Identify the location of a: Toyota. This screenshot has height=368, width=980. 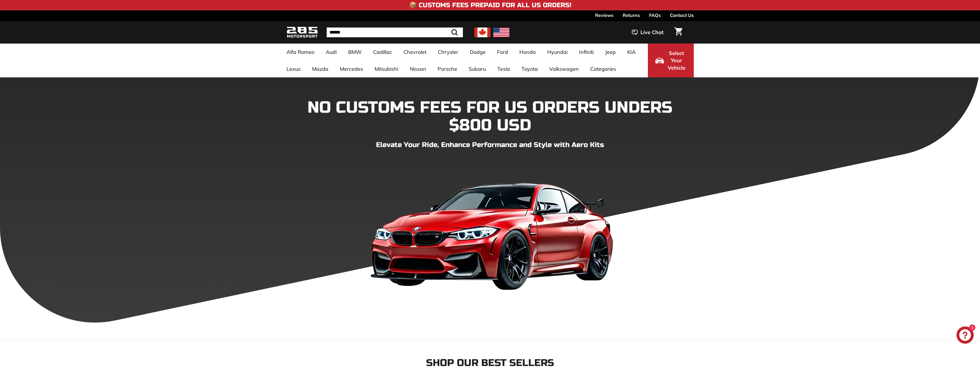
(529, 69).